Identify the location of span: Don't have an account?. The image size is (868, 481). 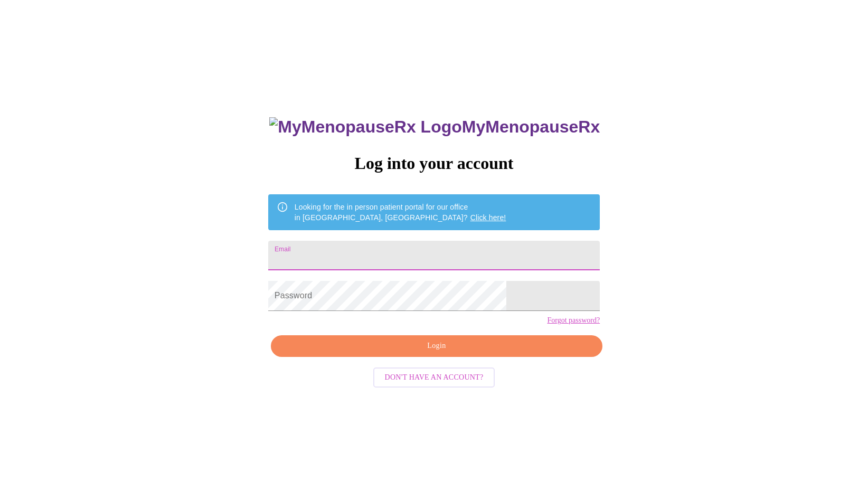
(434, 378).